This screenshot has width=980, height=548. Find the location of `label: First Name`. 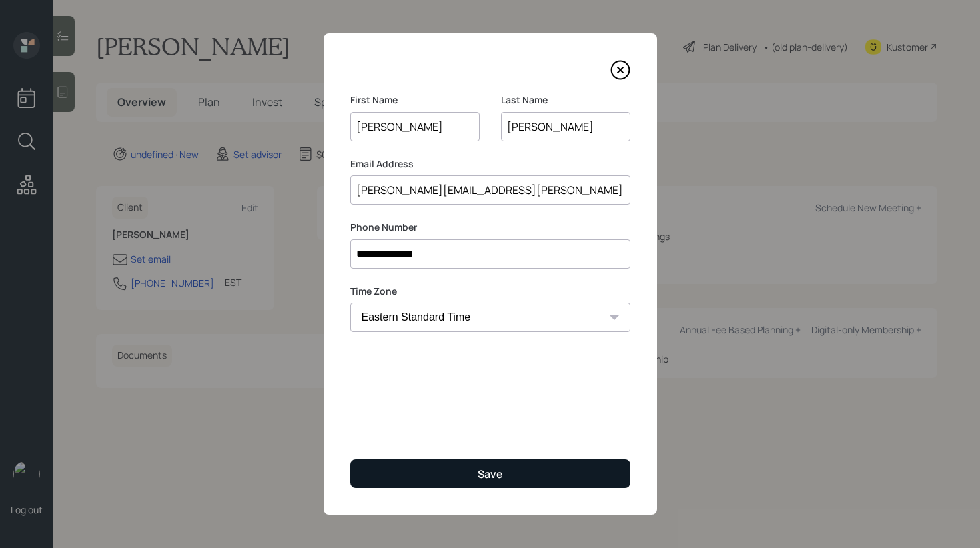

label: First Name is located at coordinates (415, 100).